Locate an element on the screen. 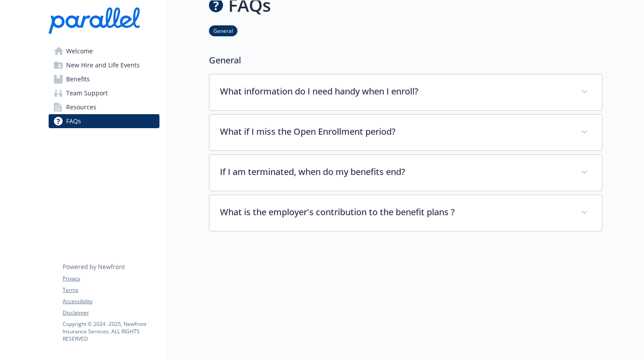 The height and width of the screenshot is (360, 644). a: FAQs is located at coordinates (104, 121).